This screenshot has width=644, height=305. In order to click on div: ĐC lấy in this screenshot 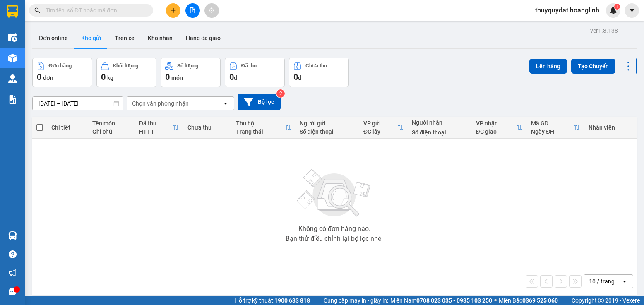, I will do `click(380, 132)`.